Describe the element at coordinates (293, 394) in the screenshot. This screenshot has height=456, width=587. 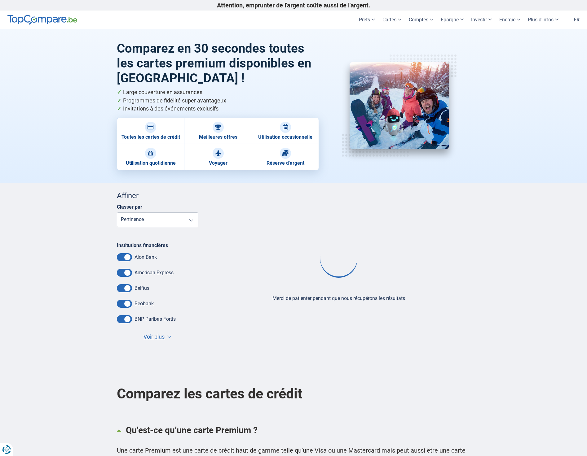
I see `h2: Comparez les cartes de crédit` at that location.